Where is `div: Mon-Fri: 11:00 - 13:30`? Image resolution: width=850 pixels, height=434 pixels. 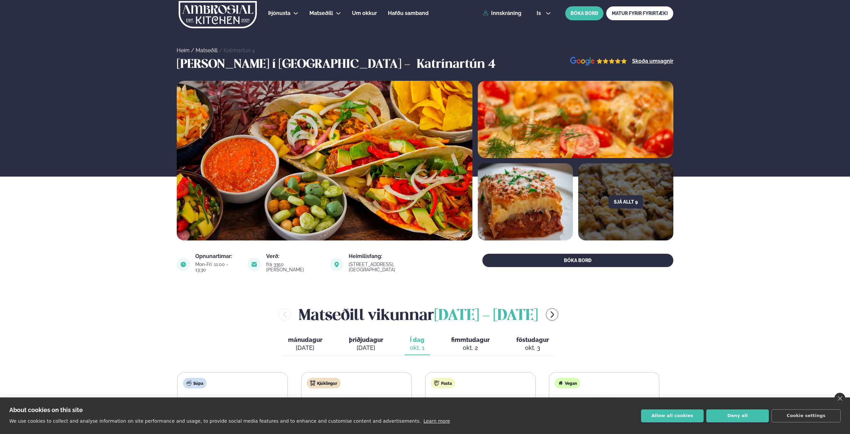 div: Mon-Fri: 11:00 - 13:30 is located at coordinates (217, 267).